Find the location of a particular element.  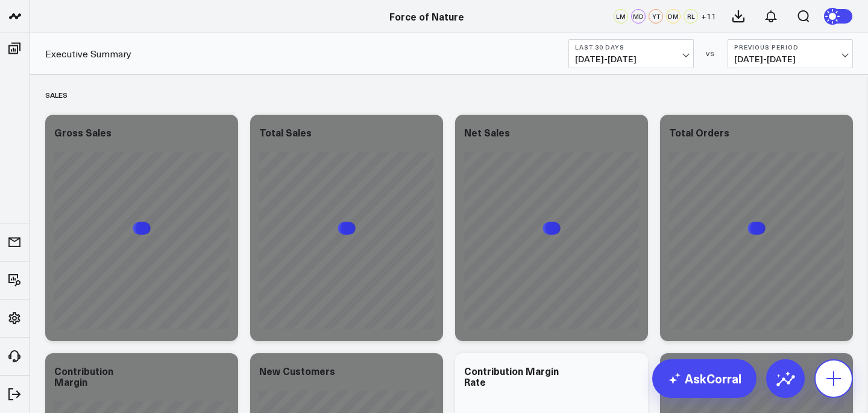

div: Contribution Margin Rate is located at coordinates (511, 376).